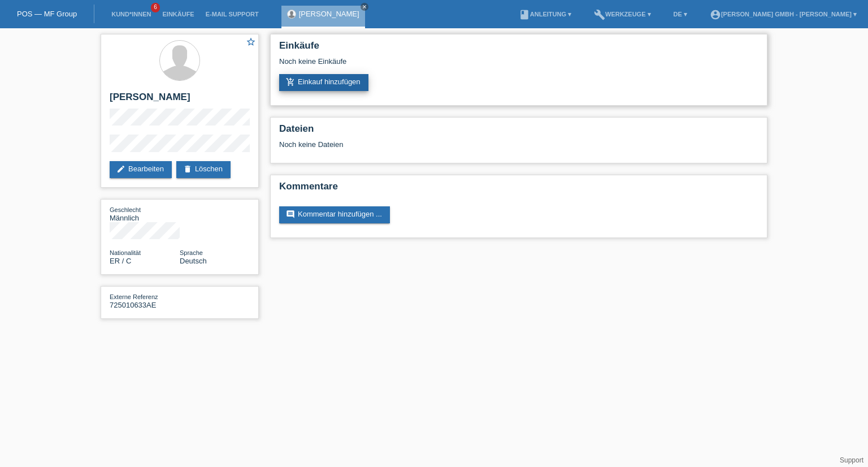  I want to click on i: edit, so click(121, 169).